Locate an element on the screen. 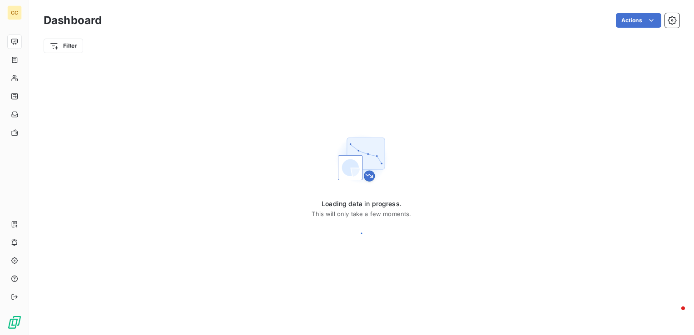  h3: Dashboard is located at coordinates (73, 20).